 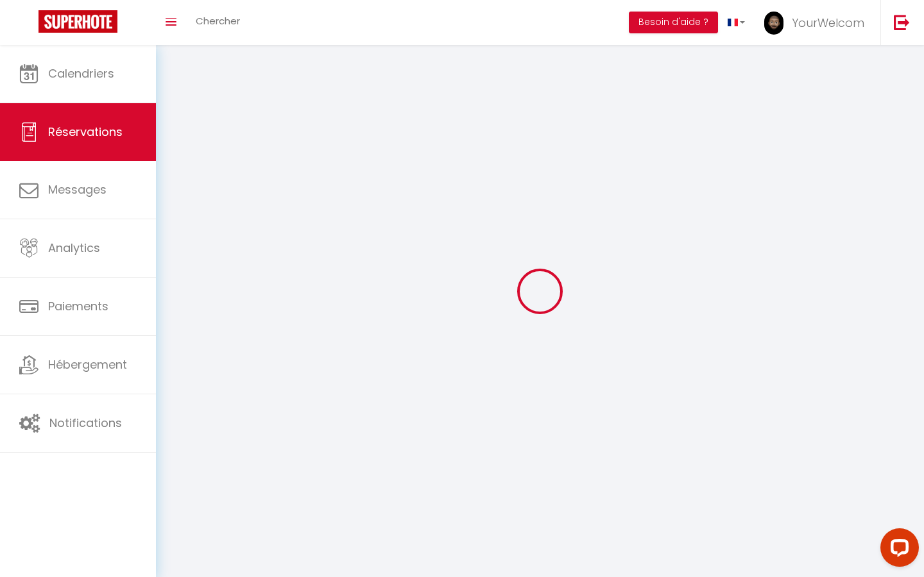 I want to click on button: Open LiveChat chat widget, so click(x=30, y=24).